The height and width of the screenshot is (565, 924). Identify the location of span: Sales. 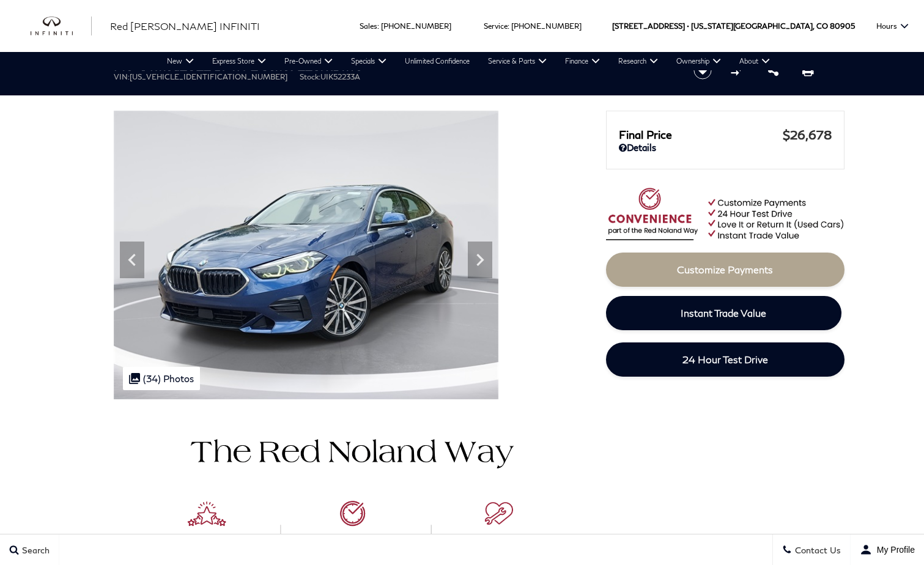
(368, 26).